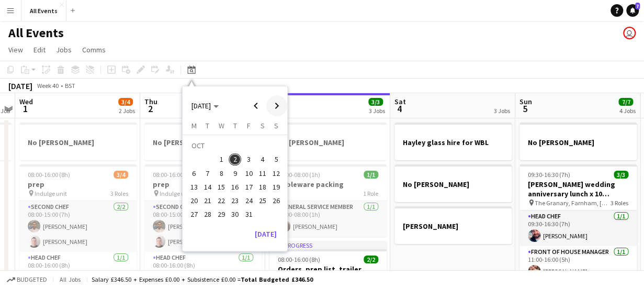  Describe the element at coordinates (276, 174) in the screenshot. I see `button: 12-10-2025` at that location.